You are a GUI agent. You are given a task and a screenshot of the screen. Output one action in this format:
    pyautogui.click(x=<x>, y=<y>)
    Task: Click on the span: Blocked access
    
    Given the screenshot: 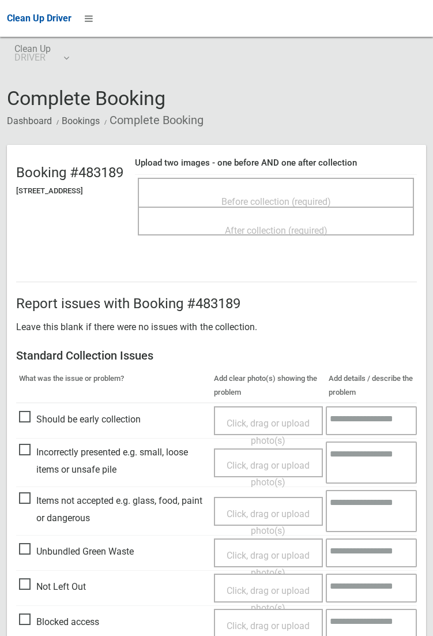 What is the action you would take?
    pyautogui.click(x=59, y=622)
    